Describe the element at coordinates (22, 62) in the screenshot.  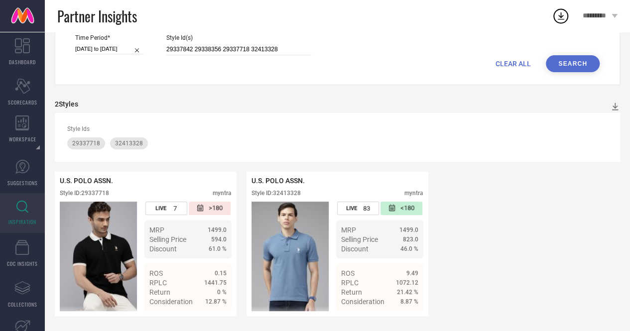
I see `span: DASHBOARD` at that location.